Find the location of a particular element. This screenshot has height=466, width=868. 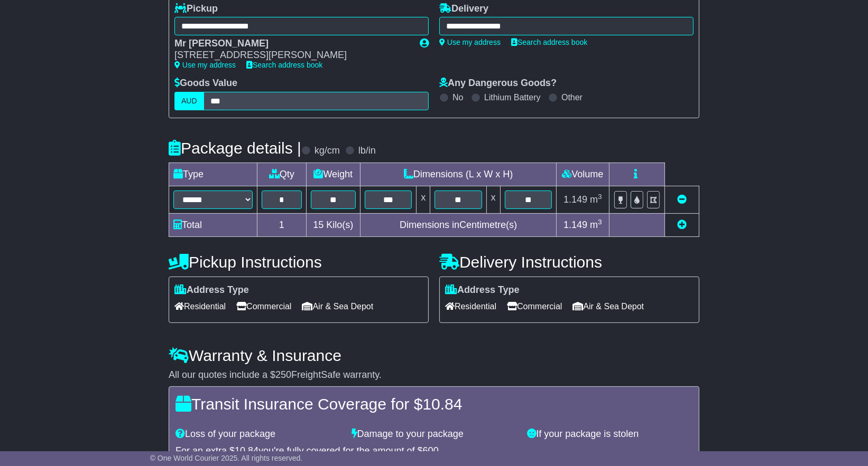

label: Delivery is located at coordinates (464, 9).